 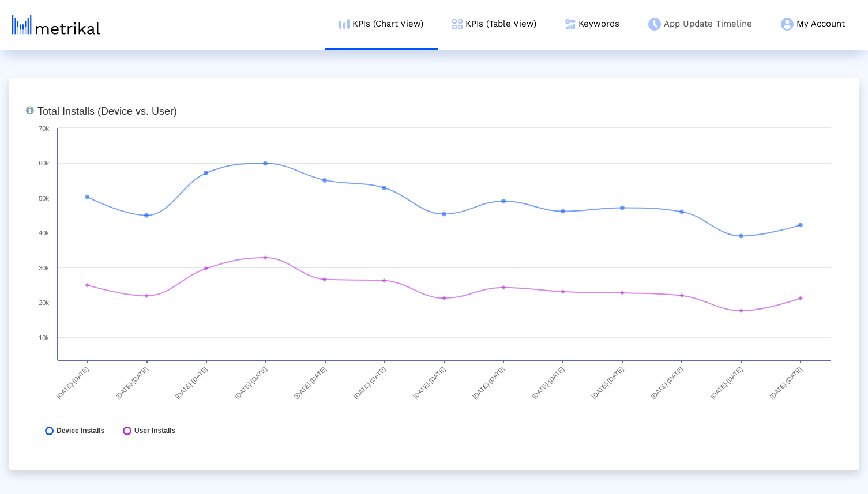 What do you see at coordinates (155, 431) in the screenshot?
I see `span: User Installs` at bounding box center [155, 431].